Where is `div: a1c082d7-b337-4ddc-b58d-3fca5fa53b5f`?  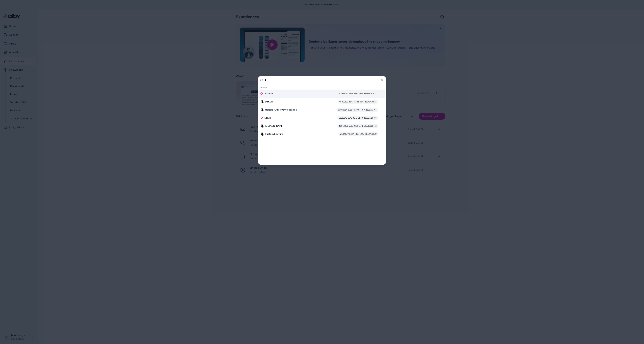 div: a1c082d7-b337-4ddc-b58d-3fca5fa53b5f is located at coordinates (358, 134).